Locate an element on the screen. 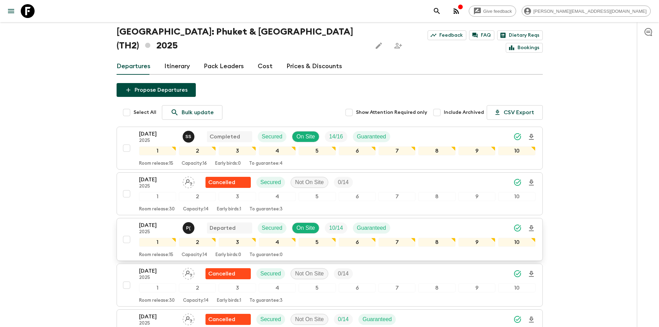 Image resolution: width=659 pixels, height=327 pixels. button: search adventures is located at coordinates (437, 11).